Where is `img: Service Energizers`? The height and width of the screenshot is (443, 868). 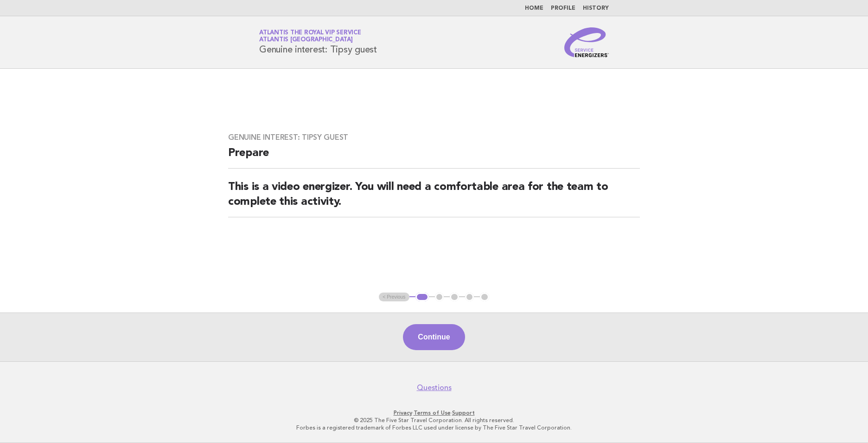 img: Service Energizers is located at coordinates (587, 42).